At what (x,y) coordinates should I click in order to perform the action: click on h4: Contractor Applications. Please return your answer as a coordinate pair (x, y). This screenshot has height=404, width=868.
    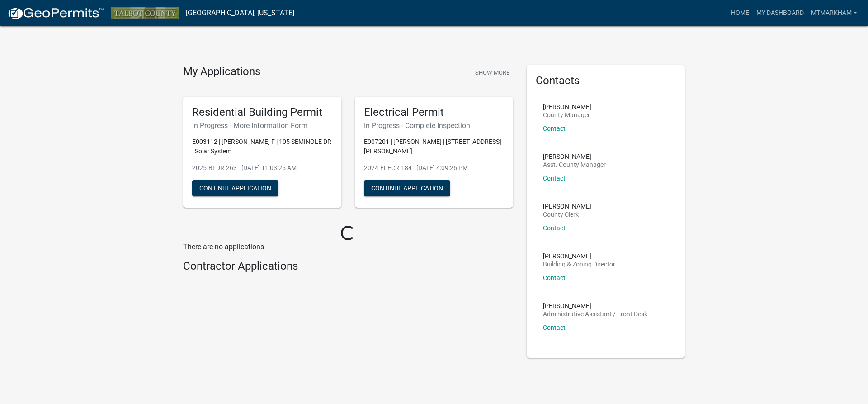
    Looking at the image, I should click on (348, 266).